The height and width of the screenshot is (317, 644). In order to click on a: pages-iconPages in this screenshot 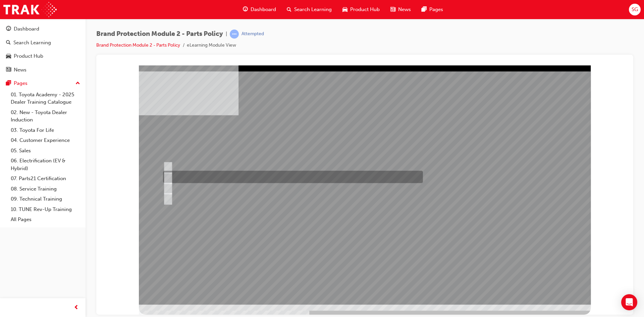, I will do `click(432, 10)`.